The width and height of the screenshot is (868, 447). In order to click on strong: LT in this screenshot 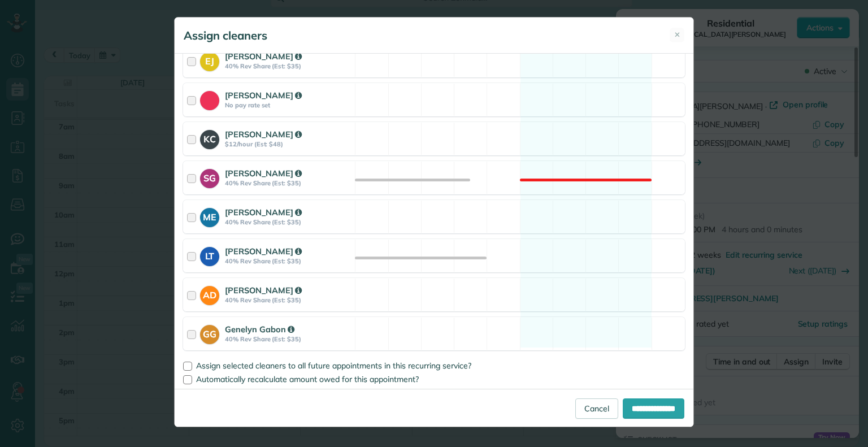, I will do `click(209, 255)`.